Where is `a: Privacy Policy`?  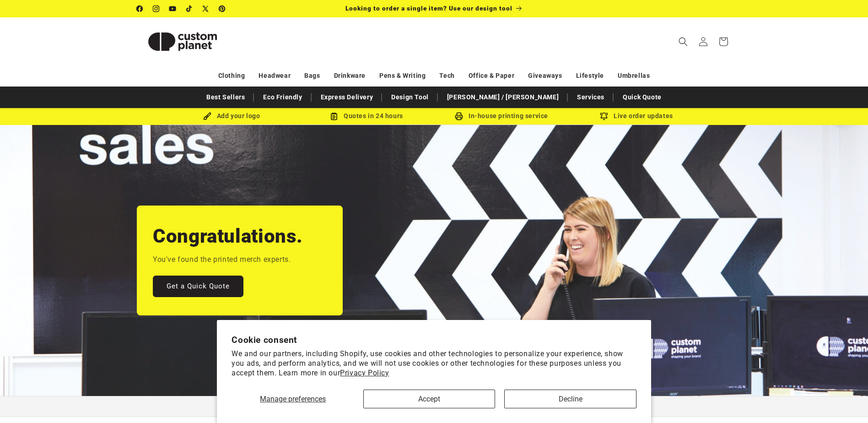 a: Privacy Policy is located at coordinates (364, 372).